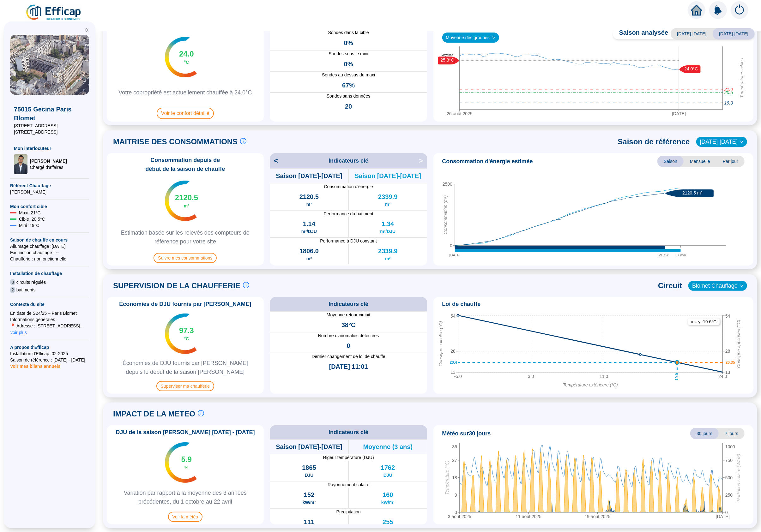 This screenshot has height=532, width=761. Describe the element at coordinates (348, 241) in the screenshot. I see `span: Performance à DJU constant` at that location.